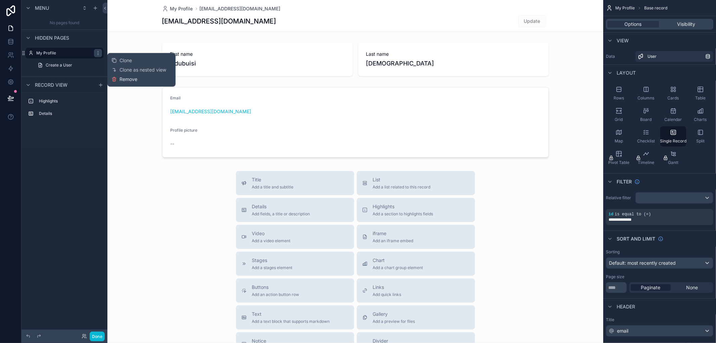  Describe the element at coordinates (416, 237) in the screenshot. I see `button: iframeAdd an iframe embed` at that location.